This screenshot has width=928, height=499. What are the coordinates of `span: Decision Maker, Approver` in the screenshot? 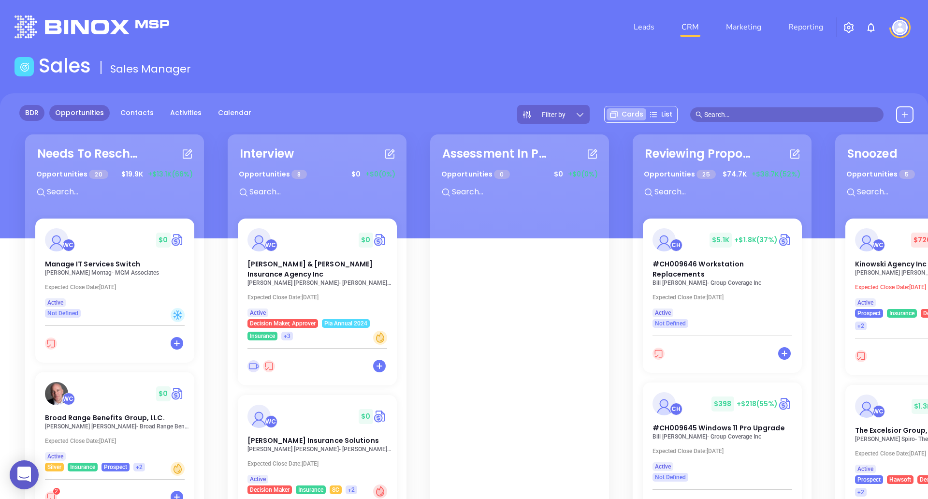 It's located at (283, 323).